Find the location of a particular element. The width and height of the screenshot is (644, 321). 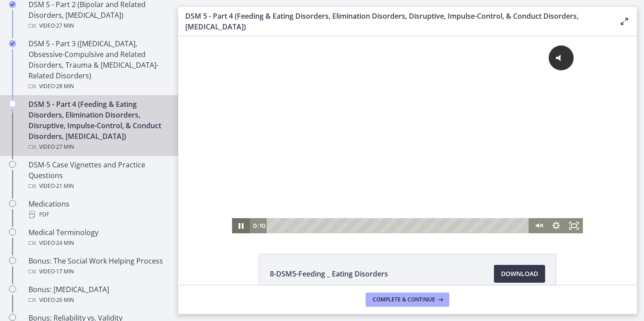

span: · 24 min is located at coordinates (64, 243).